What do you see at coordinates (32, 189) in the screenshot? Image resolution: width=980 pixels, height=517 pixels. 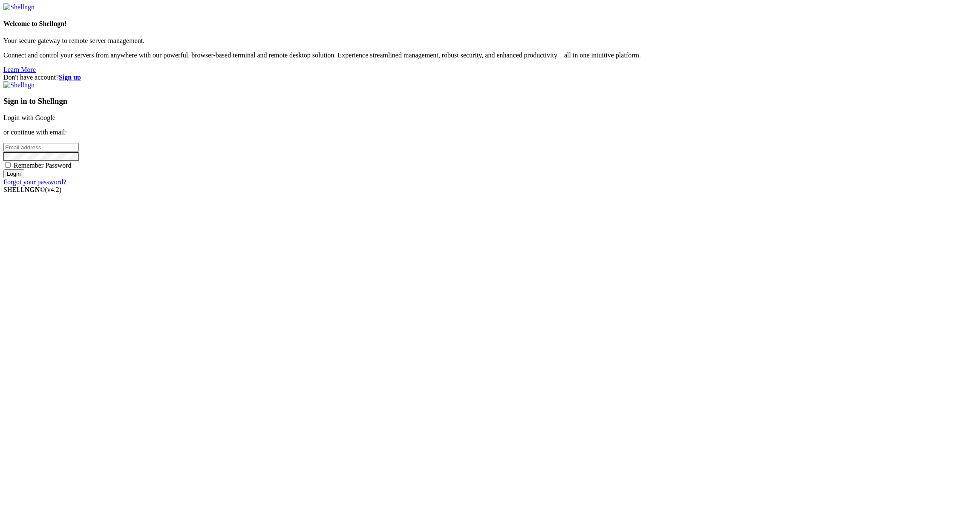 I see `b: NGN` at bounding box center [32, 189].